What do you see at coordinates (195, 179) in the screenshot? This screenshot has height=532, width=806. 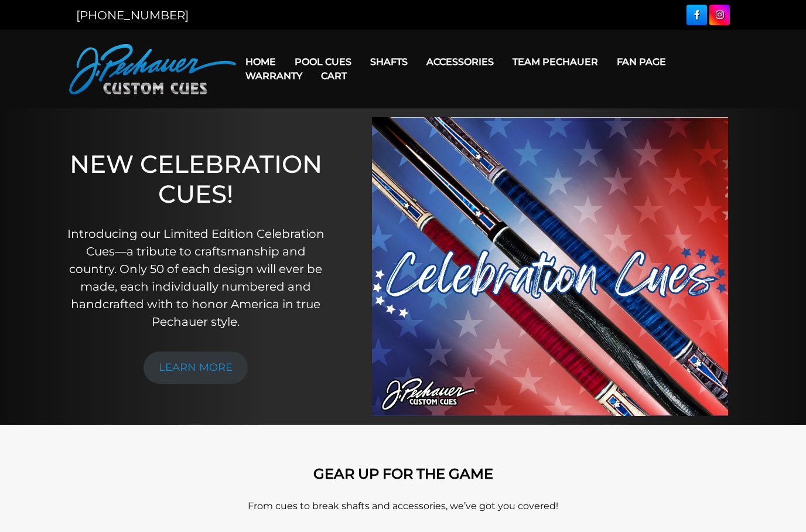 I see `h1: NEW CELEBRATION CUES!` at bounding box center [195, 179].